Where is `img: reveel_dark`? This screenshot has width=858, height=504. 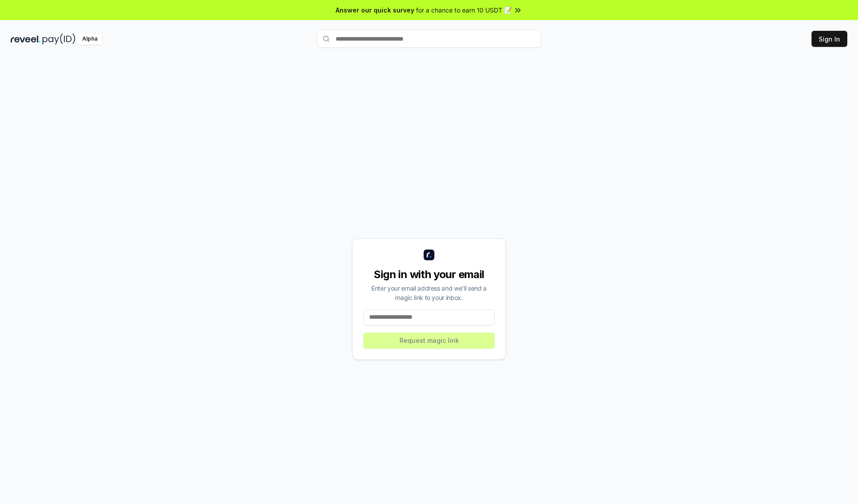
img: reveel_dark is located at coordinates (25, 39).